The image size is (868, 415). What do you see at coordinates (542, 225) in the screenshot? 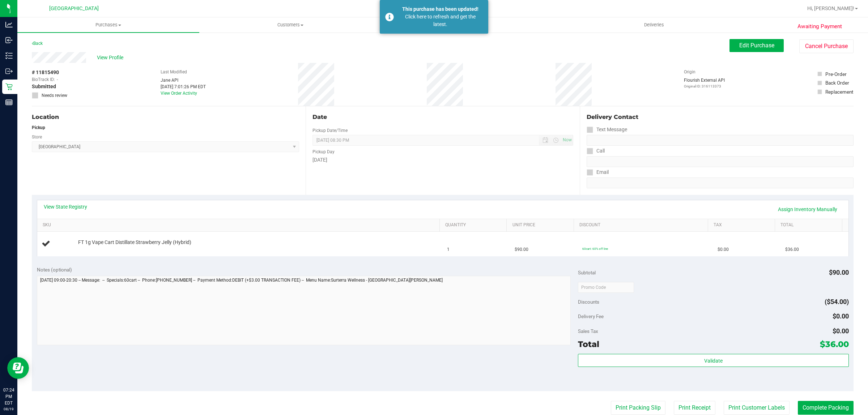
I see `a: Unit Price` at bounding box center [542, 225].